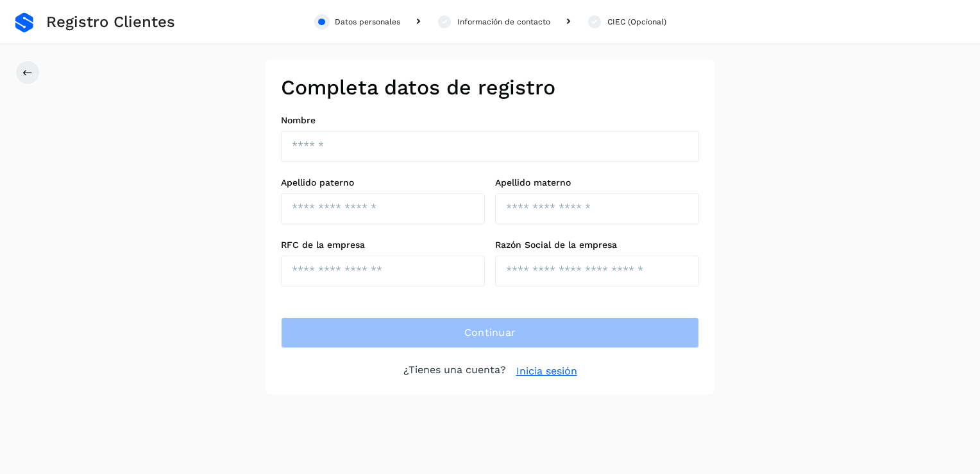  What do you see at coordinates (110, 22) in the screenshot?
I see `span: Registro Clientes` at bounding box center [110, 22].